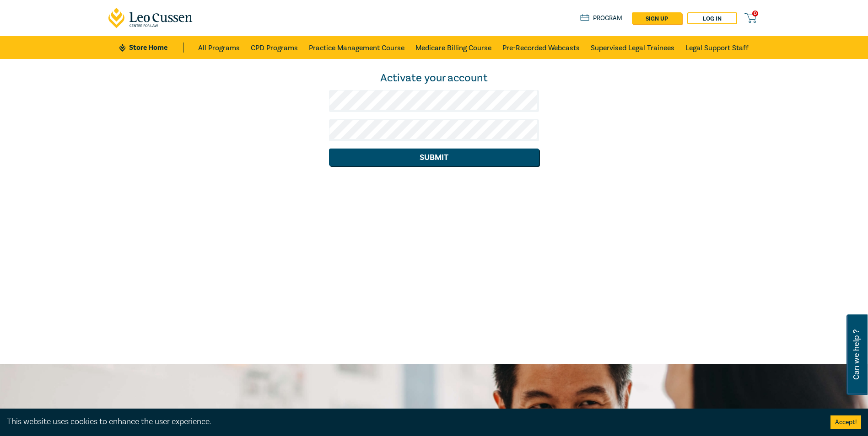 Image resolution: width=868 pixels, height=436 pixels. What do you see at coordinates (633, 48) in the screenshot?
I see `a: Supervised Legal Trainees` at bounding box center [633, 48].